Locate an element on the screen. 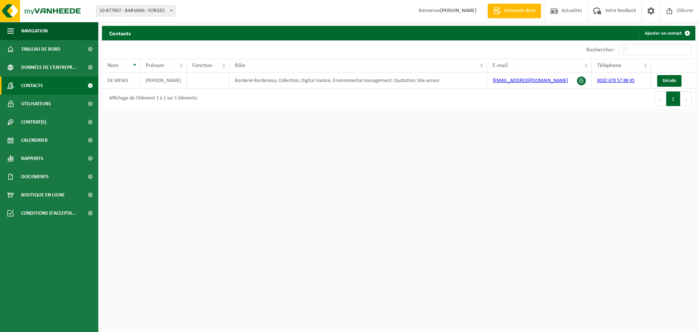  button: Previous is located at coordinates (661, 99).